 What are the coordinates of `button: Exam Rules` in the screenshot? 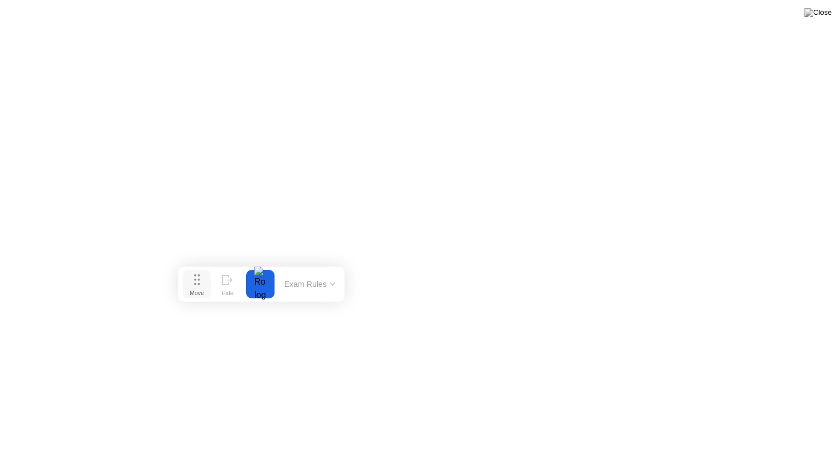 It's located at (310, 284).